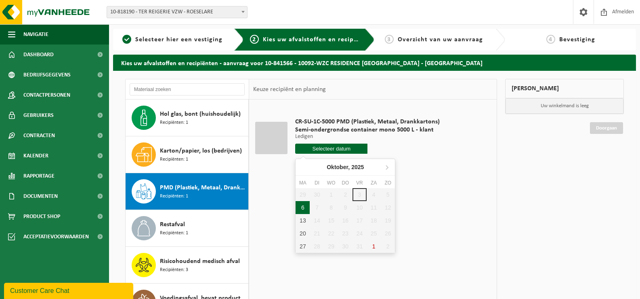 This screenshot has height=299, width=640. What do you see at coordinates (607, 128) in the screenshot?
I see `a: Doorgaan` at bounding box center [607, 128].